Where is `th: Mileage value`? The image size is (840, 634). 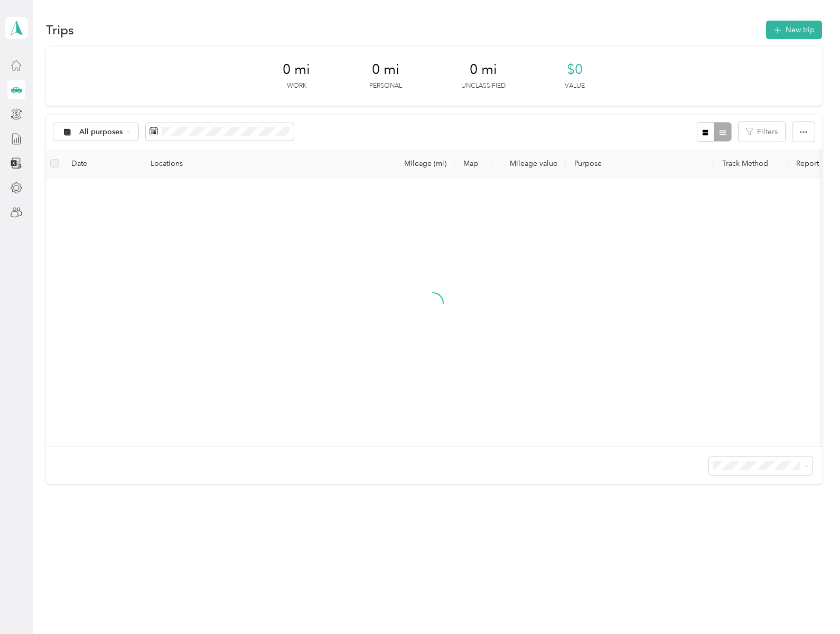 th: Mileage value is located at coordinates (529, 163).